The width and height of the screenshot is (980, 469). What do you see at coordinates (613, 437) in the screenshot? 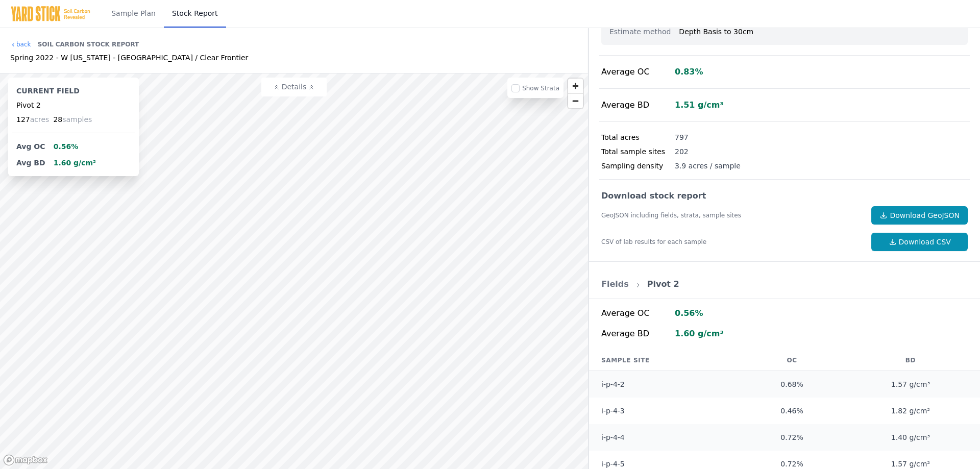
I see `a: i-p-4-4` at bounding box center [613, 437].